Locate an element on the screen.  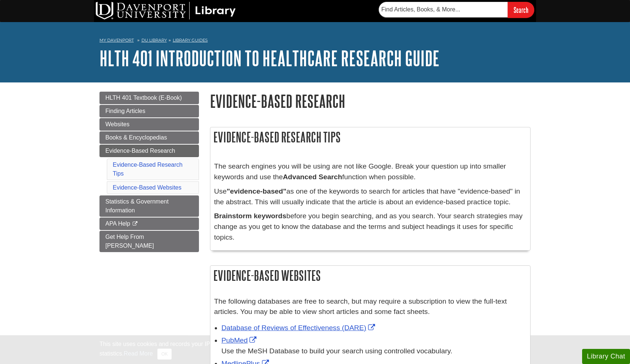
div: Guide Page Menu is located at coordinates (149, 172).